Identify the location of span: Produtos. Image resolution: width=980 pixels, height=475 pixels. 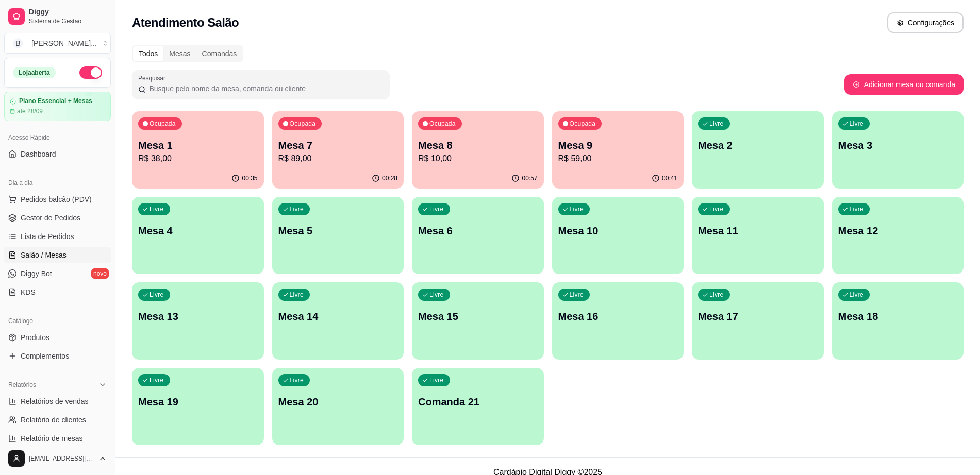
(35, 338).